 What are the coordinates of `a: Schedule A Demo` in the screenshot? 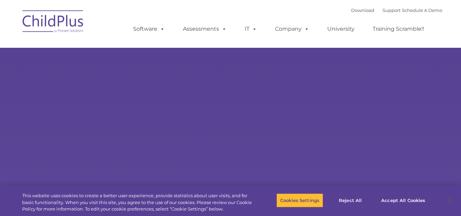 It's located at (422, 10).